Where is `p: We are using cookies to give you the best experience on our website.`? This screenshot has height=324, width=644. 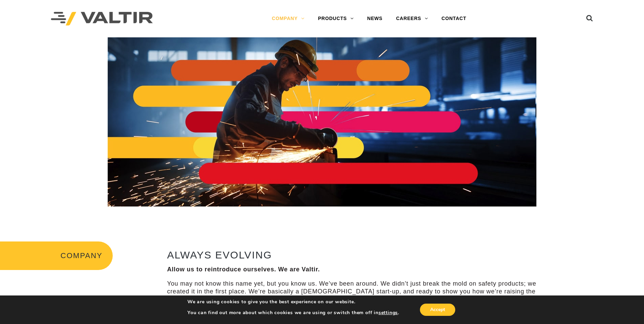
p: We are using cookies to give you the best experience on our website. is located at coordinates (293, 302).